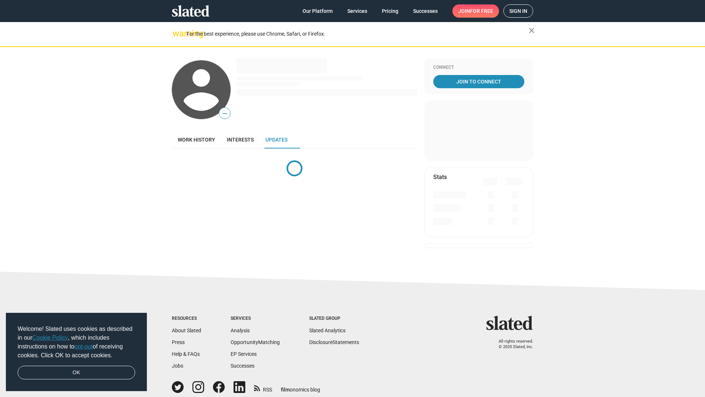  Describe the element at coordinates (50, 337) in the screenshot. I see `a: Cookie Policy` at that location.